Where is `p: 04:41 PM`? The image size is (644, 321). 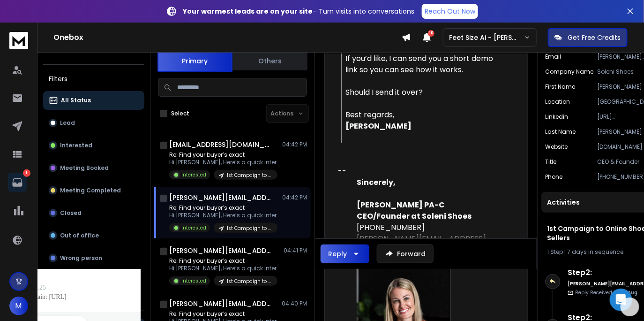 p: 04:41 PM is located at coordinates (295, 250).